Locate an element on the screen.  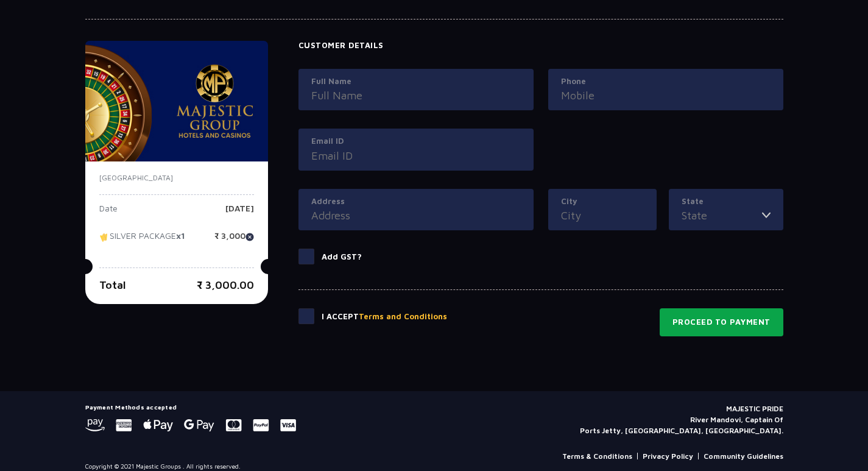
p: Total is located at coordinates (113, 285).